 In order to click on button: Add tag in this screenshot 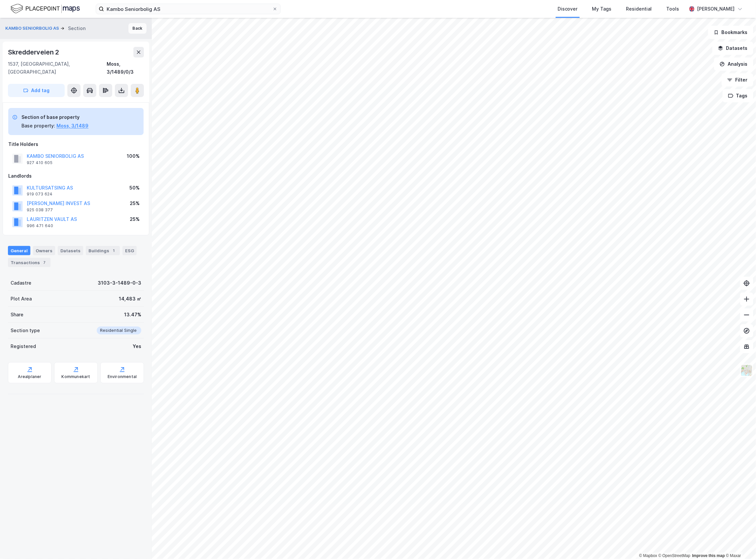, I will do `click(36, 90)`.